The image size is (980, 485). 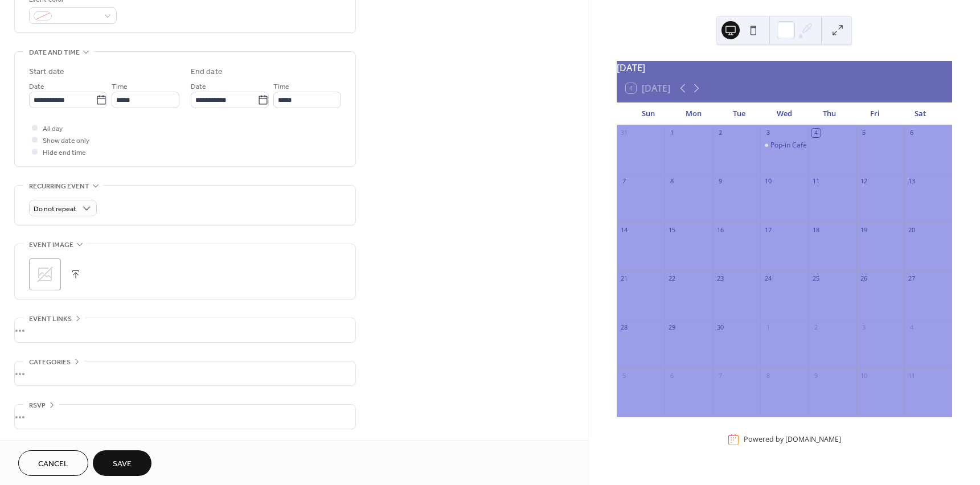 What do you see at coordinates (720, 229) in the screenshot?
I see `div: 16` at bounding box center [720, 229].